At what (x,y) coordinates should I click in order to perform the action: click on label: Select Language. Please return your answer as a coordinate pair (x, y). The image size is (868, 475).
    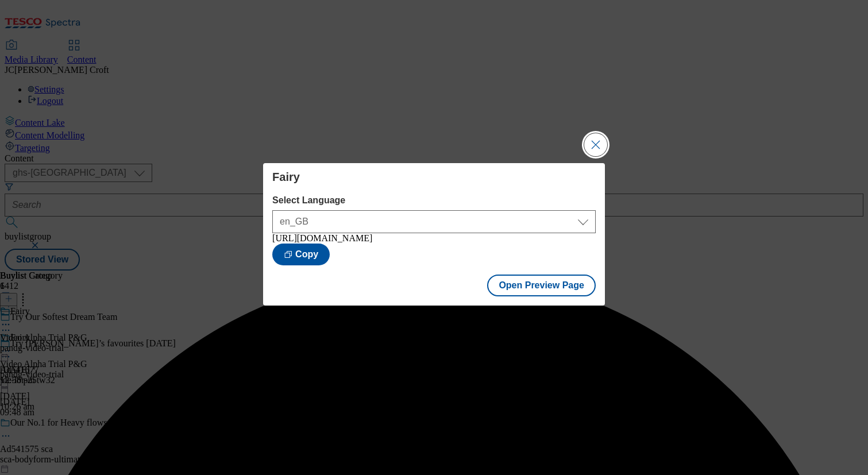
    Looking at the image, I should click on (434, 201).